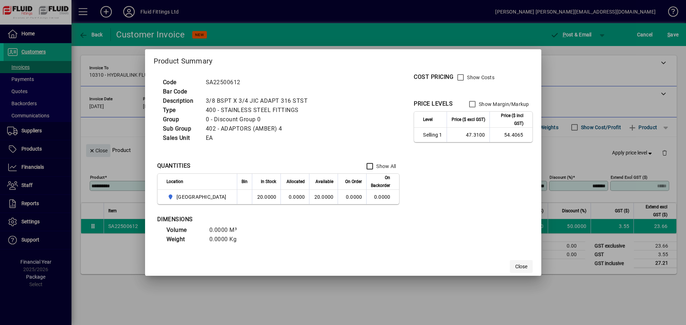 The height and width of the screenshot is (325, 686). I want to click on td: Sales Unit, so click(181, 138).